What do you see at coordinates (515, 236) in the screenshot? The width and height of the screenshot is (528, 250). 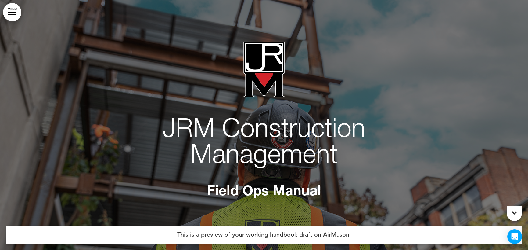 I see `div: Open Intercom Messenger` at bounding box center [515, 236].